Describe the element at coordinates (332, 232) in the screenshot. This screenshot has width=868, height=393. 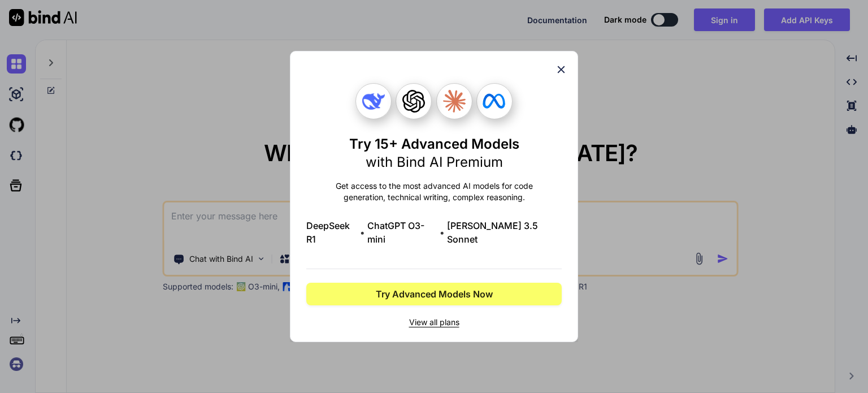
I see `span: DeepSeek R1` at that location.